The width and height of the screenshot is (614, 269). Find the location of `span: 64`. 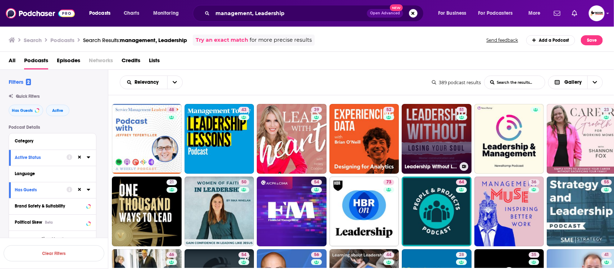

span: 64 is located at coordinates (462, 183).